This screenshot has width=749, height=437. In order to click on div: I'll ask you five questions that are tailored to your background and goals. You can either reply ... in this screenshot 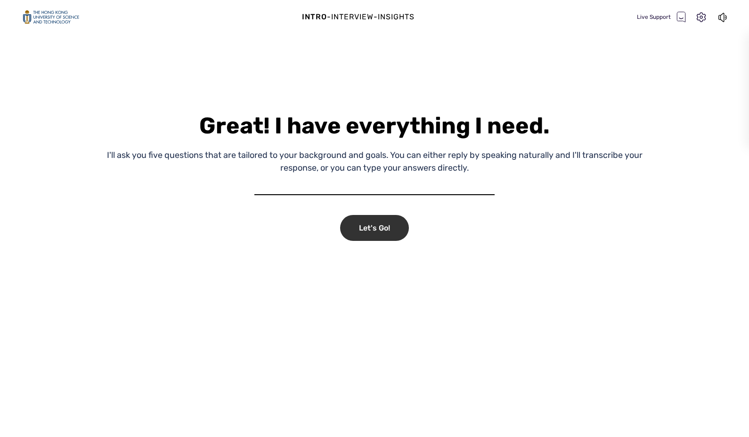, I will do `click(375, 162)`.